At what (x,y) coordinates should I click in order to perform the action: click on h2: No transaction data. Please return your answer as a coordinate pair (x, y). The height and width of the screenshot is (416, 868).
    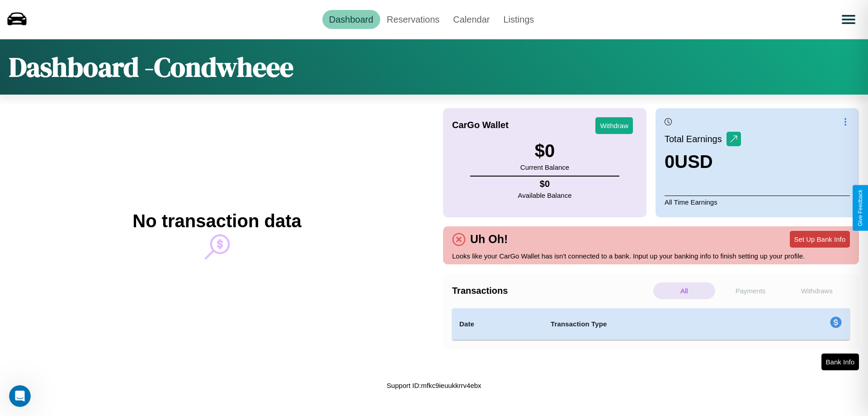
    Looking at the image, I should click on (216, 221).